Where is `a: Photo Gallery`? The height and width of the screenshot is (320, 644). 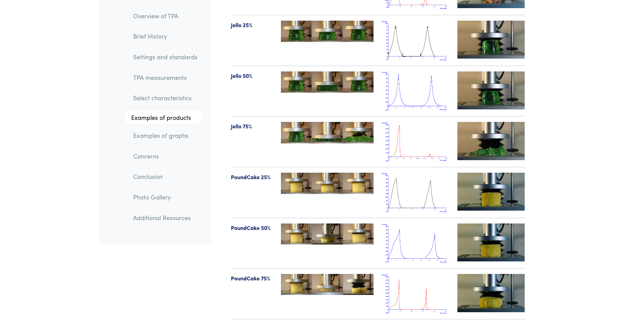
a: Photo Gallery is located at coordinates (165, 197).